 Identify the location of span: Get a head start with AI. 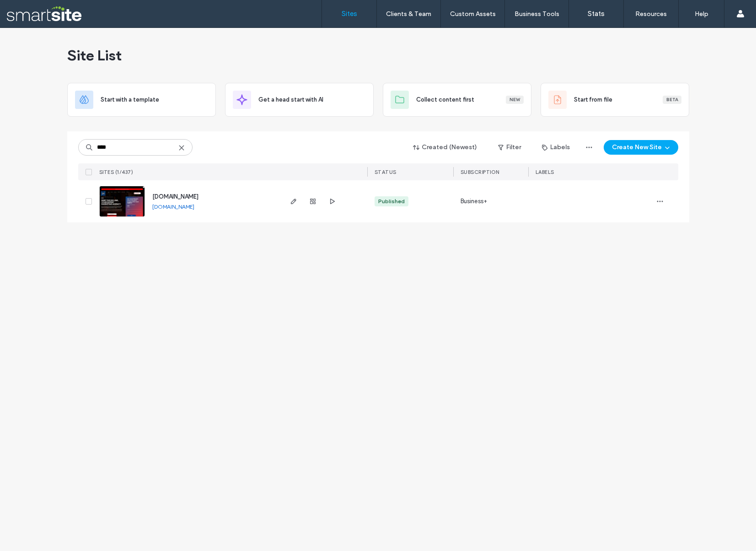
(291, 100).